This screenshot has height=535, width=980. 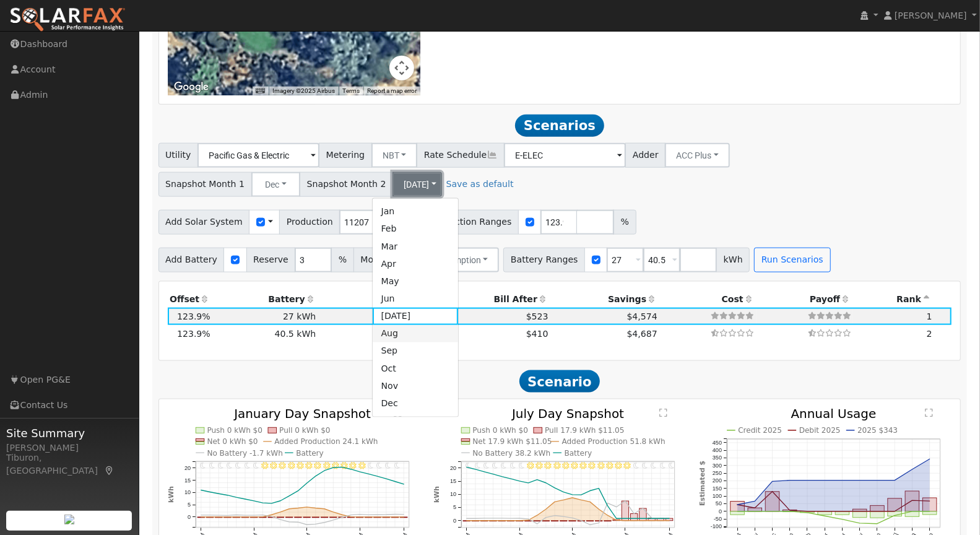 What do you see at coordinates (717, 443) in the screenshot?
I see `text: 450` at bounding box center [717, 443].